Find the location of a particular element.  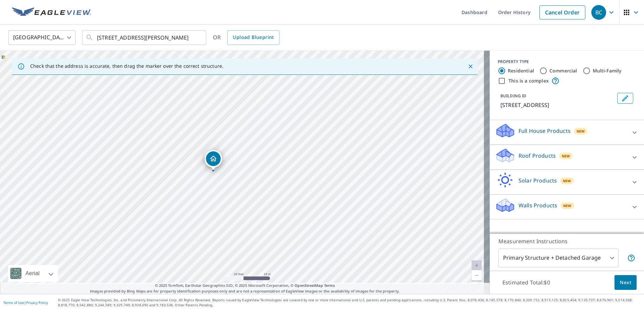

div: Aerial is located at coordinates (33, 273).